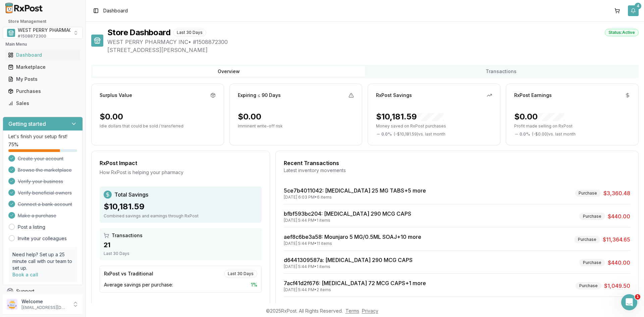 This screenshot has width=644, height=317. I want to click on span: 75 %, so click(14, 145).